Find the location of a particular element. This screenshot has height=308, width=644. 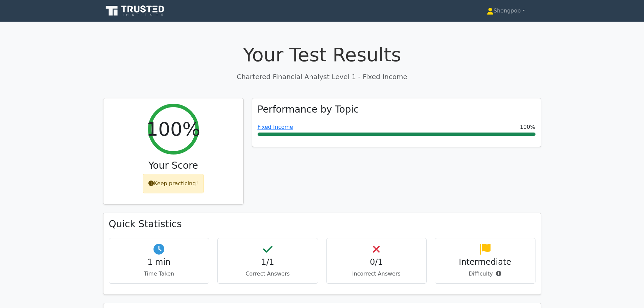

p: Correct Answers is located at coordinates (268, 274).